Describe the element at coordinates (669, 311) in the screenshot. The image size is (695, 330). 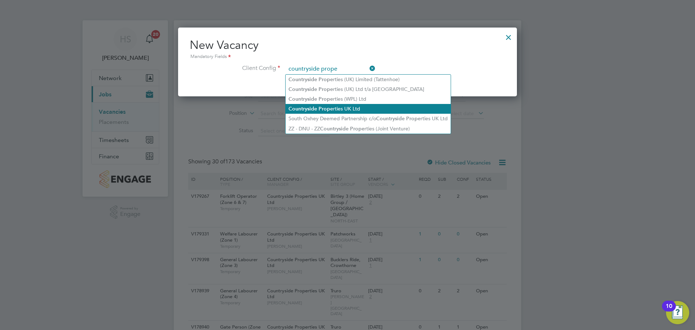
I see `div: 10` at that location.